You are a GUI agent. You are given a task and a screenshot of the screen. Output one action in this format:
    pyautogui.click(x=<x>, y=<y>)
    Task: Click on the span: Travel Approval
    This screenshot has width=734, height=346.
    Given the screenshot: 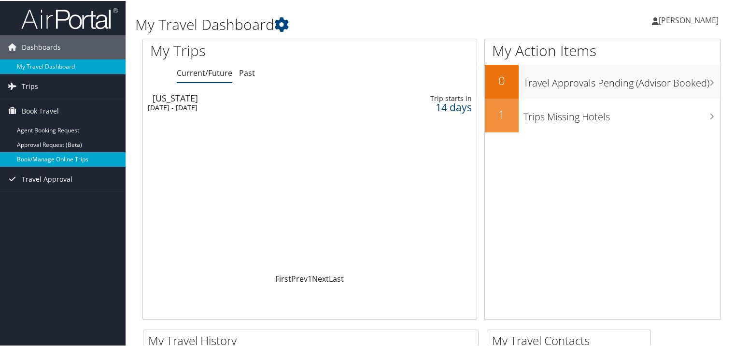 What is the action you would take?
    pyautogui.click(x=47, y=178)
    